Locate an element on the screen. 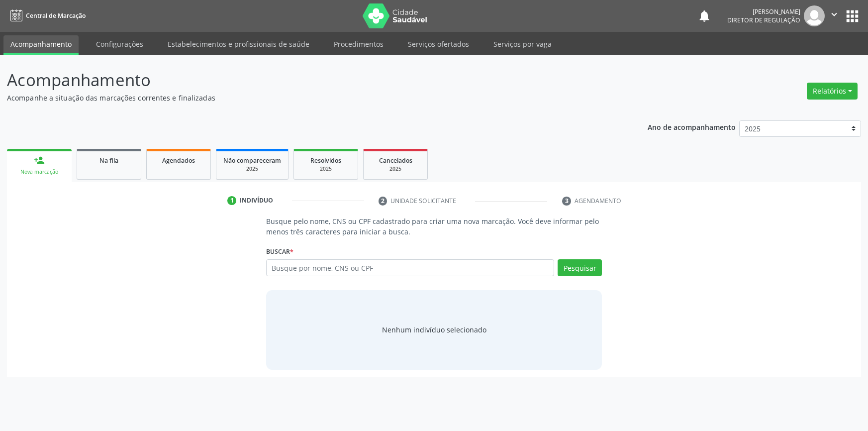  span: Diretor de regulação is located at coordinates (764, 20).